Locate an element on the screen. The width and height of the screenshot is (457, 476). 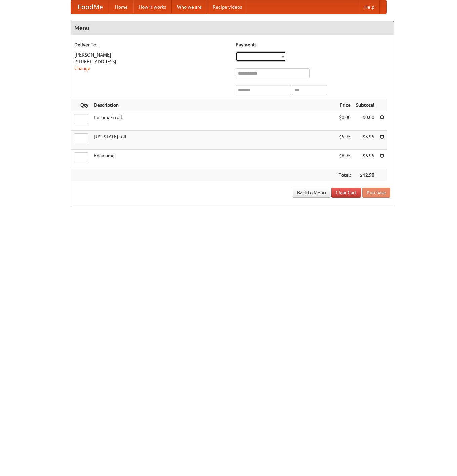
h5: Payment: is located at coordinates (313, 45).